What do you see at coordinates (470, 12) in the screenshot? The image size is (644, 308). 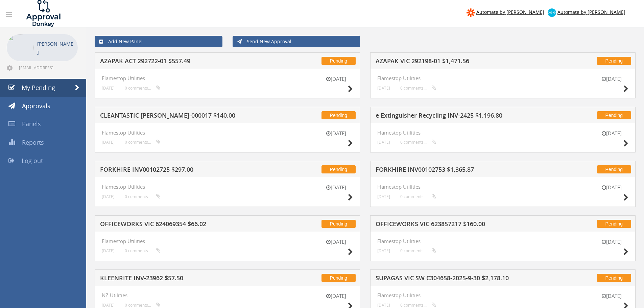 I see `img: zapier-logomark.png` at bounding box center [470, 12].